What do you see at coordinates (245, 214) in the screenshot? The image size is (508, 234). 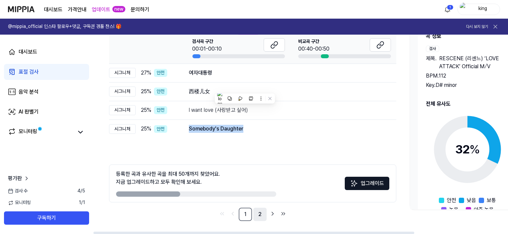 I see `a: 1` at bounding box center [245, 214].